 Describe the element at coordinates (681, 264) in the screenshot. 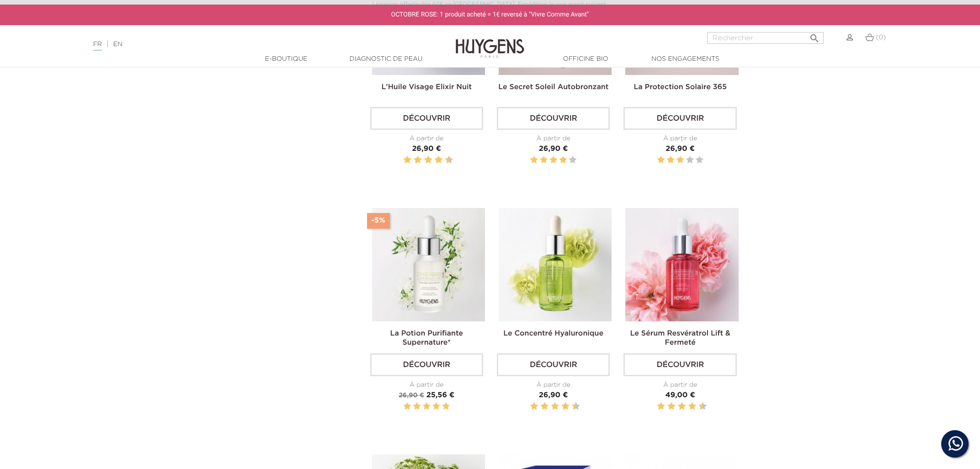

I see `img: Le Sérum Resvératrol Lift & Fermeté` at that location.